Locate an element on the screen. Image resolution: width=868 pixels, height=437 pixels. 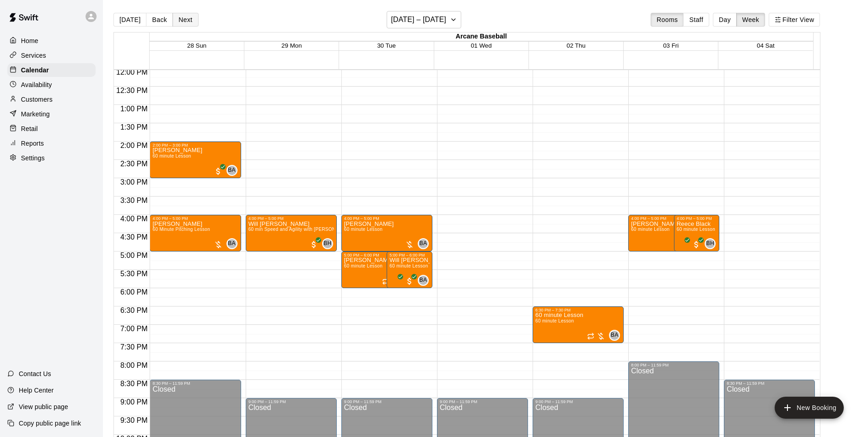
div: Customers is located at coordinates (51, 100).